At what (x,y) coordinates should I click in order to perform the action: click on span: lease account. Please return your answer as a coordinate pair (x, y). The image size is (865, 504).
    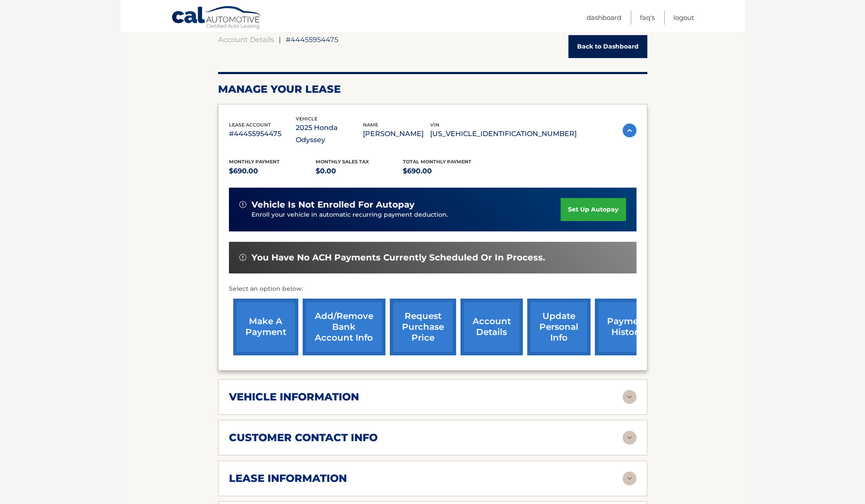
    Looking at the image, I should click on (250, 125).